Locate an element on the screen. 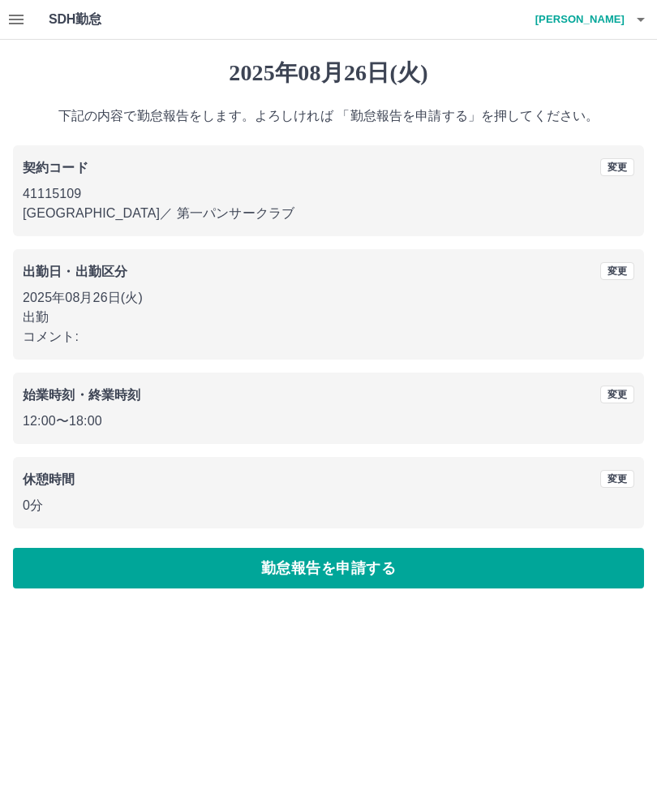  p: コメント: is located at coordinates (329, 337).